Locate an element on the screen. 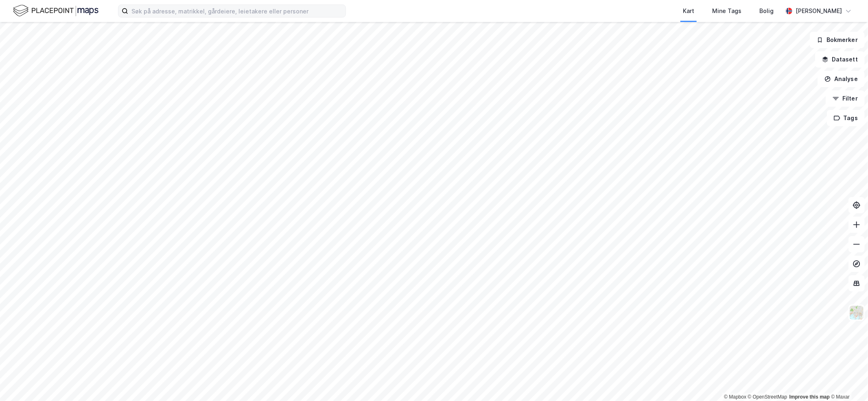  div: Bolig is located at coordinates (766, 11).